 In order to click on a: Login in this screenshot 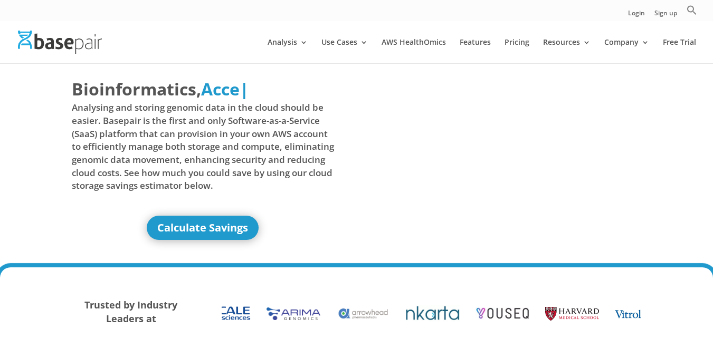, I will do `click(637, 15)`.